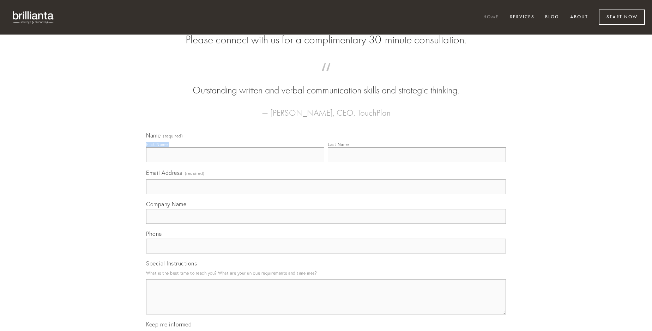 Image resolution: width=652 pixels, height=331 pixels. Describe the element at coordinates (522, 17) in the screenshot. I see `a: Services` at that location.